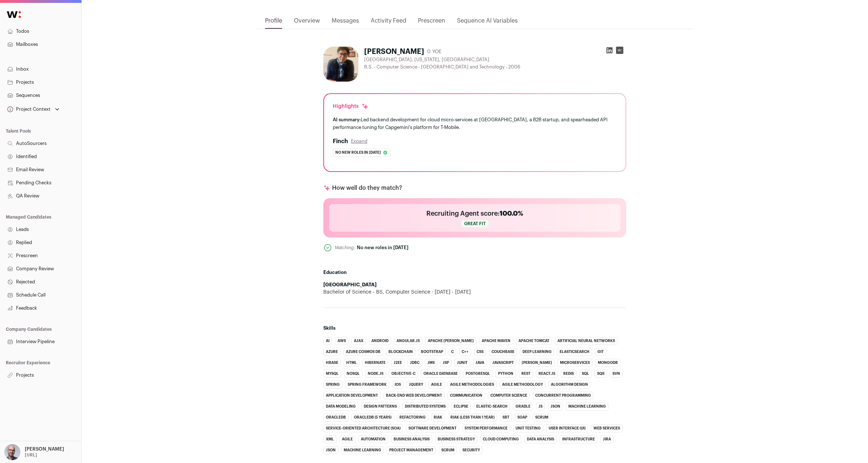  What do you see at coordinates (540, 406) in the screenshot?
I see `li: JS` at bounding box center [540, 406].